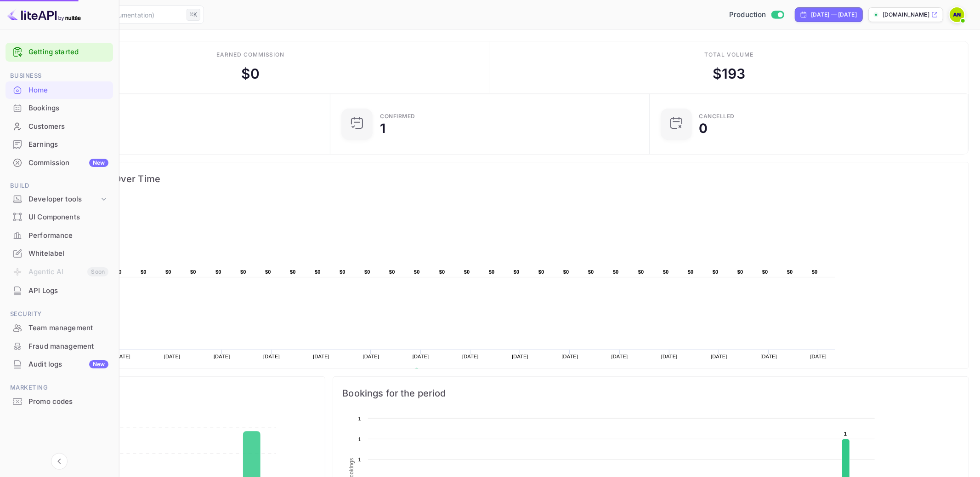 The image size is (980, 477). Describe the element at coordinates (60, 253) in the screenshot. I see `a: Whitelabel` at that location.